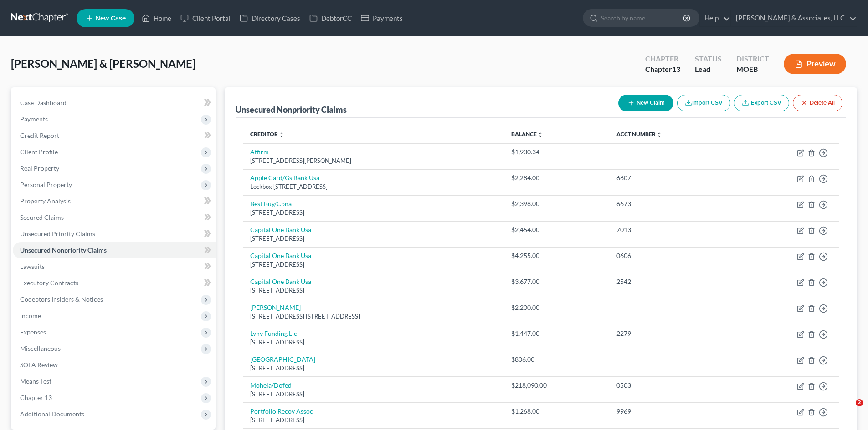 The image size is (868, 430). I want to click on a: SOFA Review, so click(114, 365).